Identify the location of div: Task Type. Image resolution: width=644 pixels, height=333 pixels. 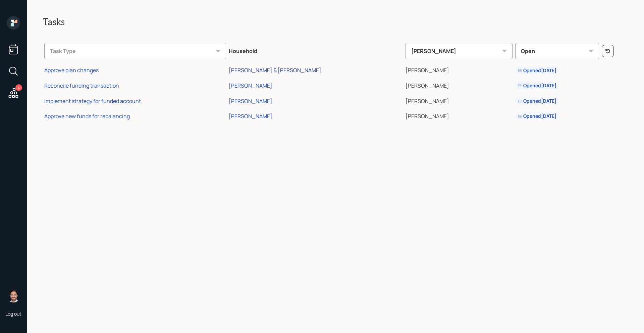
(135, 51).